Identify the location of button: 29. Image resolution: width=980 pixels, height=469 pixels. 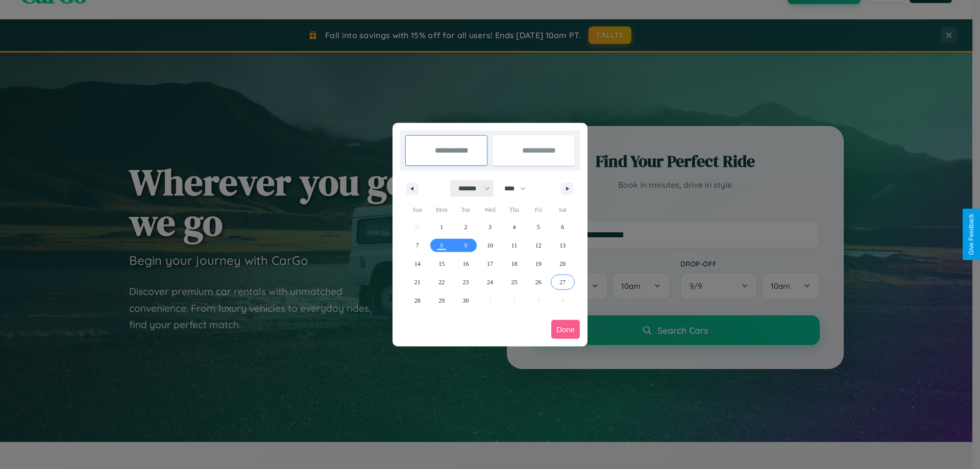
(441, 301).